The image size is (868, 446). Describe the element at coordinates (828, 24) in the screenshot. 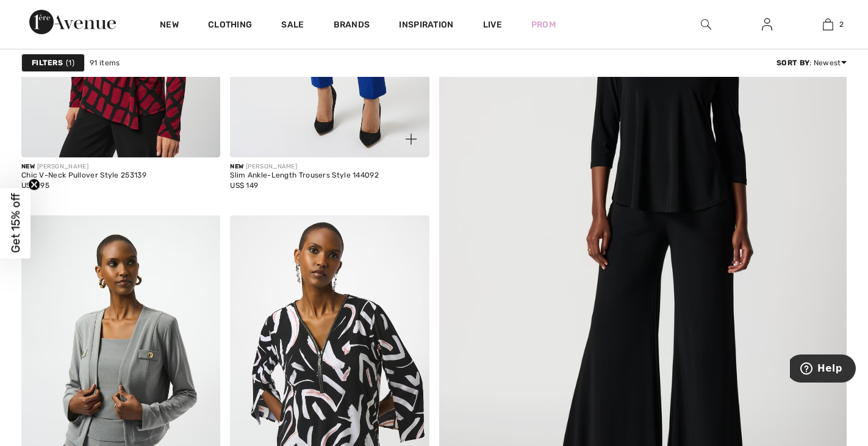

I see `a: 2` at that location.